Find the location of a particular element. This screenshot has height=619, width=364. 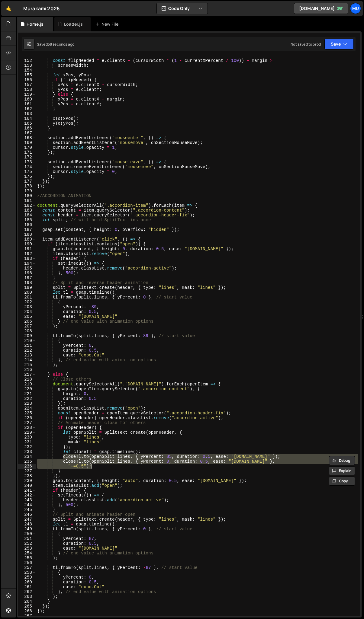

div: 216 is located at coordinates (27, 370).